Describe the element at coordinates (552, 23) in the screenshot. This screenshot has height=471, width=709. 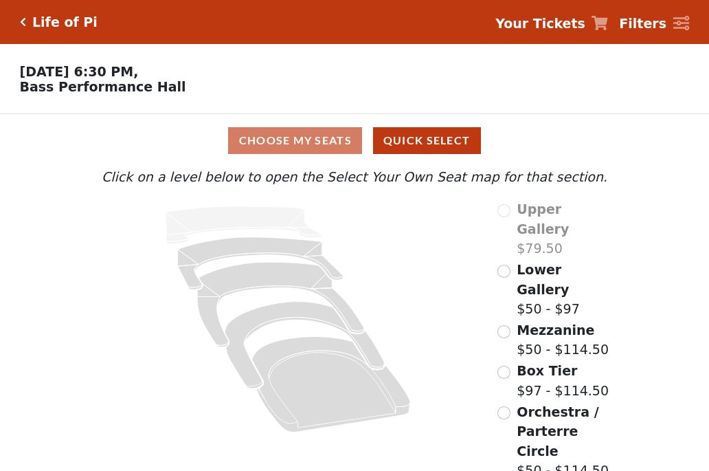
I see `a: Your Tickets` at that location.